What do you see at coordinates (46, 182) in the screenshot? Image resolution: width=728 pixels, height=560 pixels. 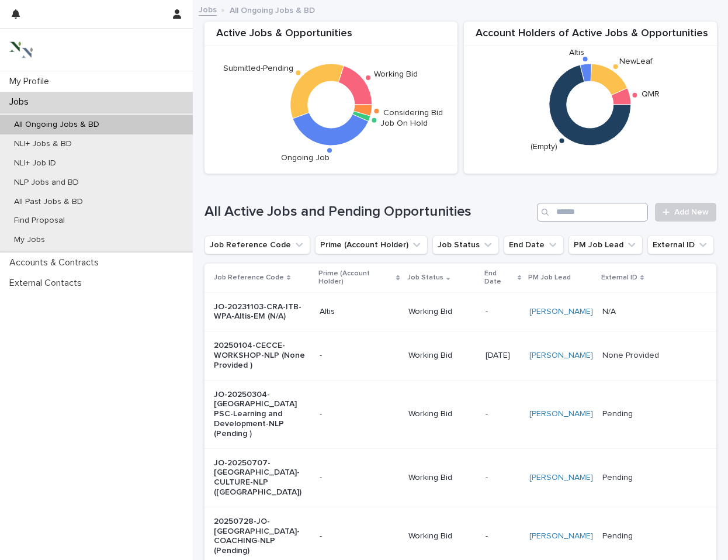 I see `p: NLP Jobs and BD` at bounding box center [46, 182].